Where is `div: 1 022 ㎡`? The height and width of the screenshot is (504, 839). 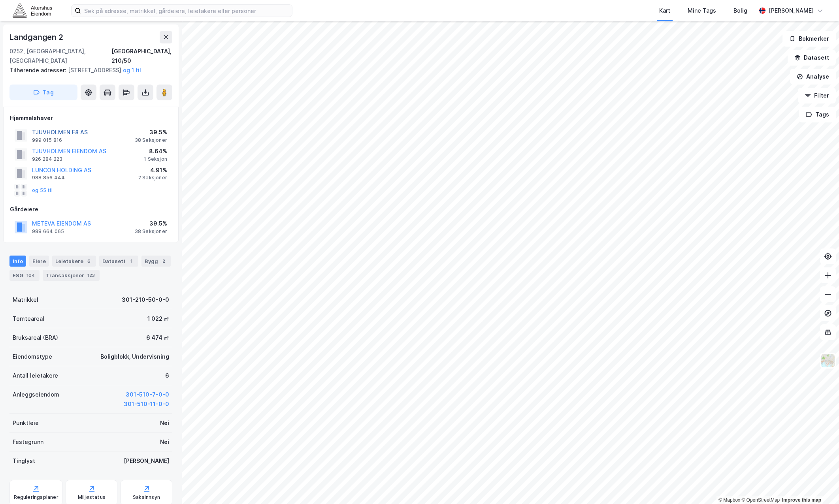 div: 1 022 ㎡ is located at coordinates (158, 319).